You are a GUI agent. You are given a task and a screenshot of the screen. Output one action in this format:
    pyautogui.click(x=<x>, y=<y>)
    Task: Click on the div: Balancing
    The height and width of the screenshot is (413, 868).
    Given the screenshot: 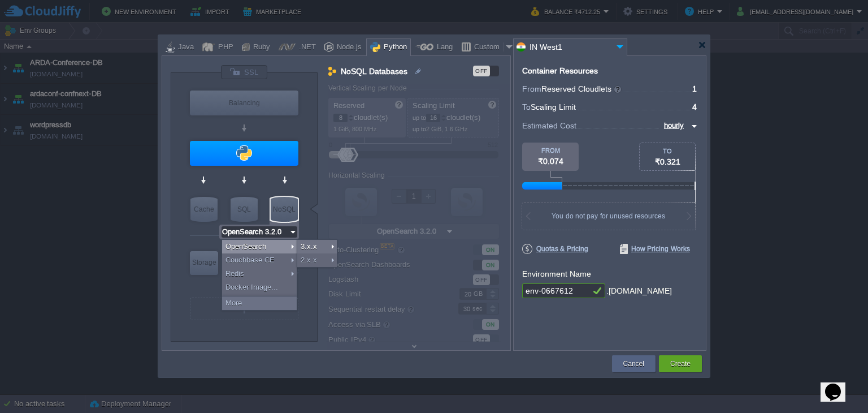 What is the action you would take?
    pyautogui.click(x=244, y=103)
    